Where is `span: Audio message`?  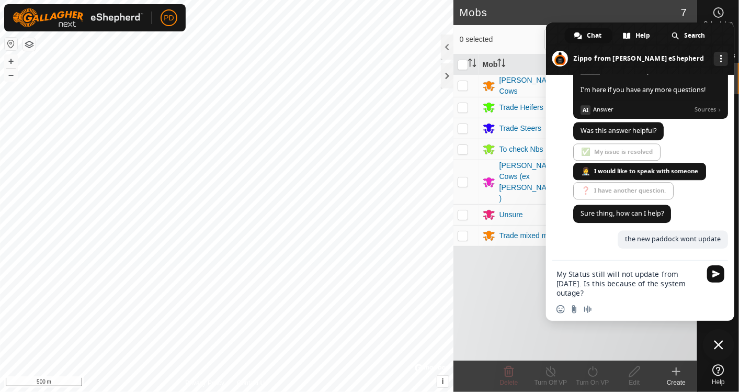
span: Audio message is located at coordinates (588, 309).